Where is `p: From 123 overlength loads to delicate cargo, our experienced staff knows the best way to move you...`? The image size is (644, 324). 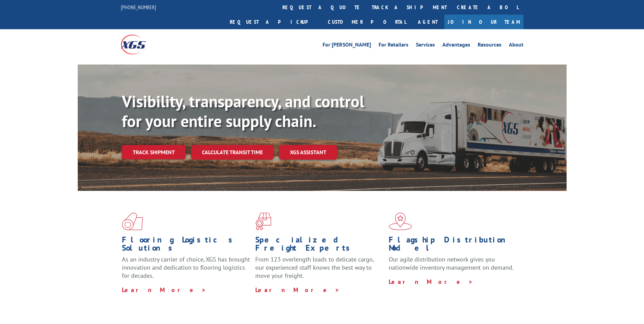
p: From 123 overlength loads to delicate cargo, our experienced staff knows the best way to move you... is located at coordinates (319, 270).